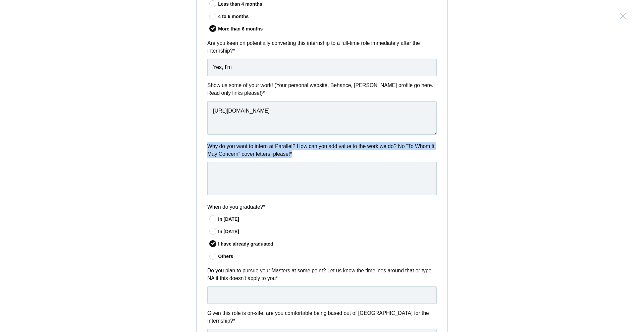  Describe the element at coordinates (327, 244) in the screenshot. I see `div: I have already graduated` at that location.